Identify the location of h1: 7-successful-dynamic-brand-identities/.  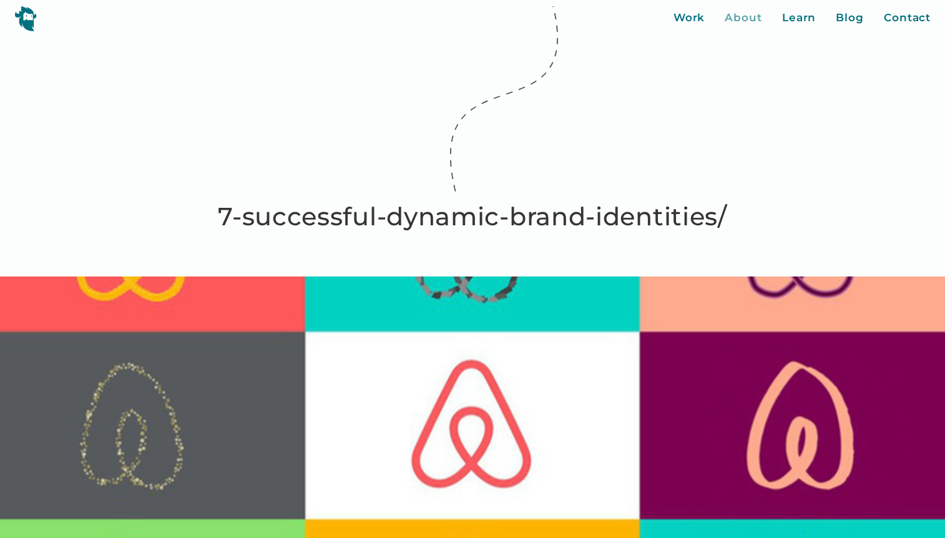
(472, 217).